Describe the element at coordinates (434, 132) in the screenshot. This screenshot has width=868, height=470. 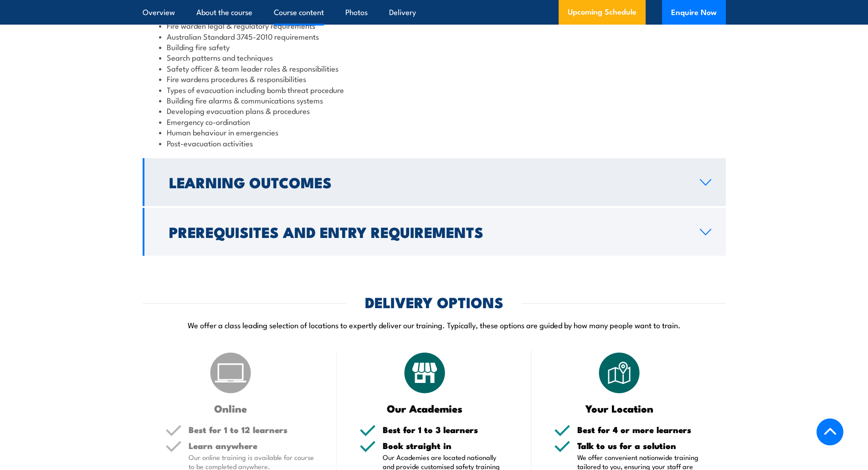
I see `li: Human behaviour in emergencies` at that location.